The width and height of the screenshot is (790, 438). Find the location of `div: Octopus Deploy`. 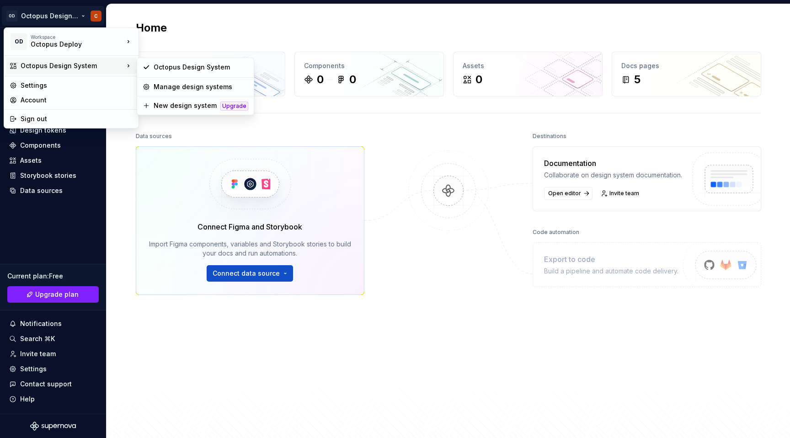

div: Octopus Deploy is located at coordinates (70, 44).